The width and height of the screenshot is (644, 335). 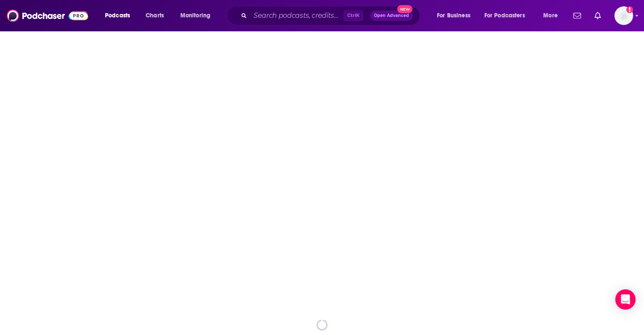 What do you see at coordinates (297, 15) in the screenshot?
I see `input: Search podcasts, credits, & more...` at bounding box center [297, 15].